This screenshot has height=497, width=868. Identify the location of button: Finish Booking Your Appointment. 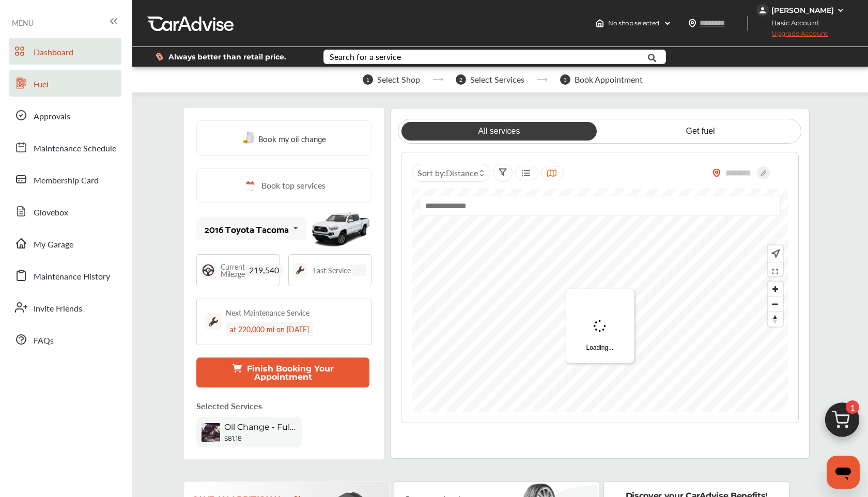
(282, 373).